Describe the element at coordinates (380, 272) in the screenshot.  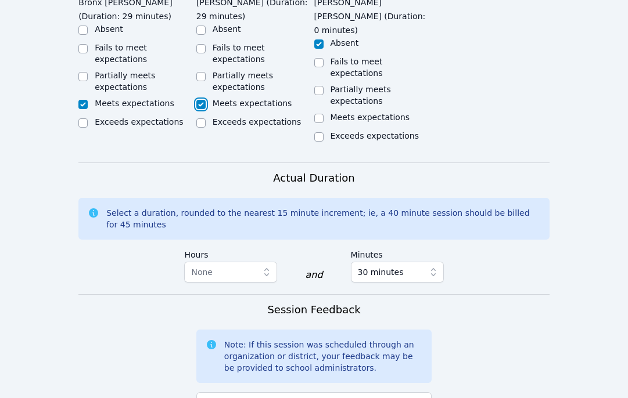
I see `span: 30 minutes` at that location.